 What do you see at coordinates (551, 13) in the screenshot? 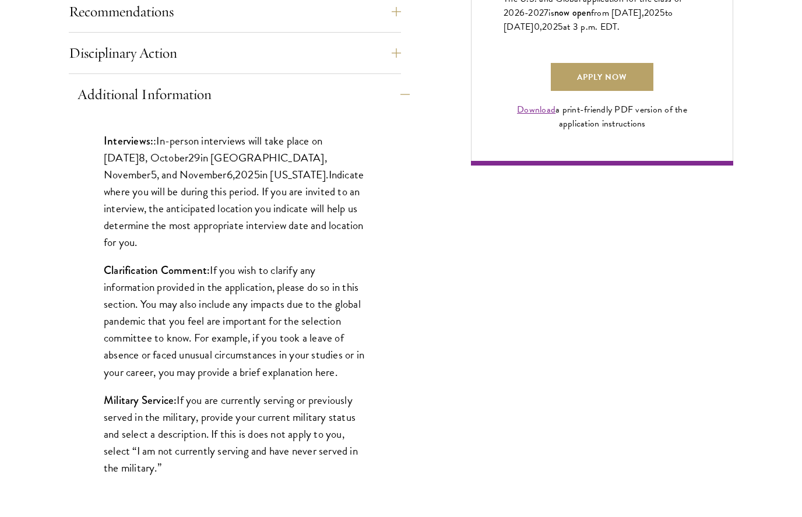
I see `span: is` at bounding box center [551, 13].